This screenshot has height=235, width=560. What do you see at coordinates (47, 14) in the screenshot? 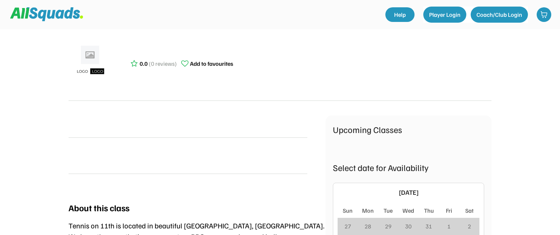
I see `img: Squad%20Logo.svg` at bounding box center [47, 14].